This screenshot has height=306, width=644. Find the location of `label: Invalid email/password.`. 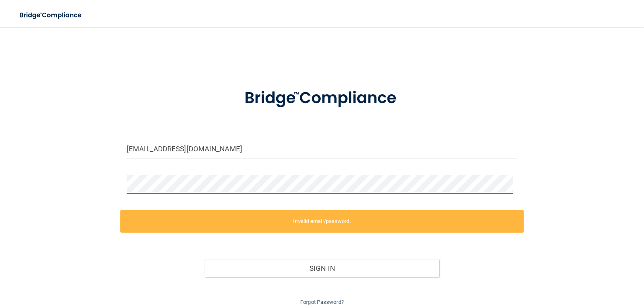

label: Invalid email/password. is located at coordinates (322, 221).